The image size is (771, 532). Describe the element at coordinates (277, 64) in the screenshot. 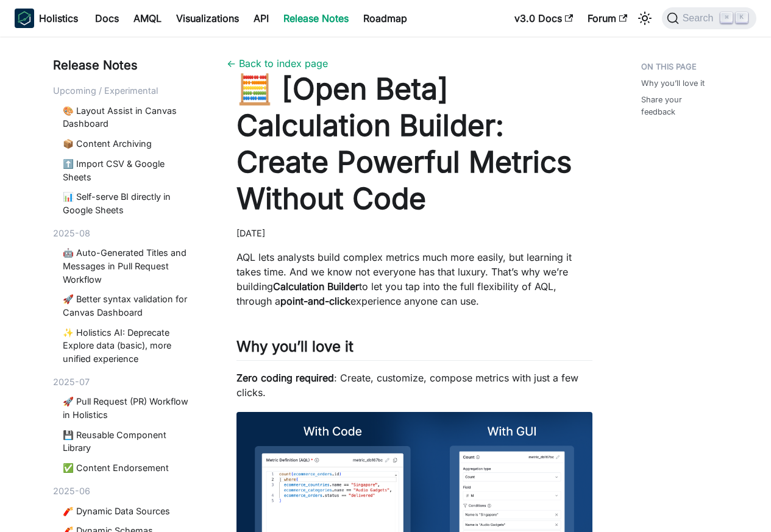

I see `a: ← Back to index page` at that location.